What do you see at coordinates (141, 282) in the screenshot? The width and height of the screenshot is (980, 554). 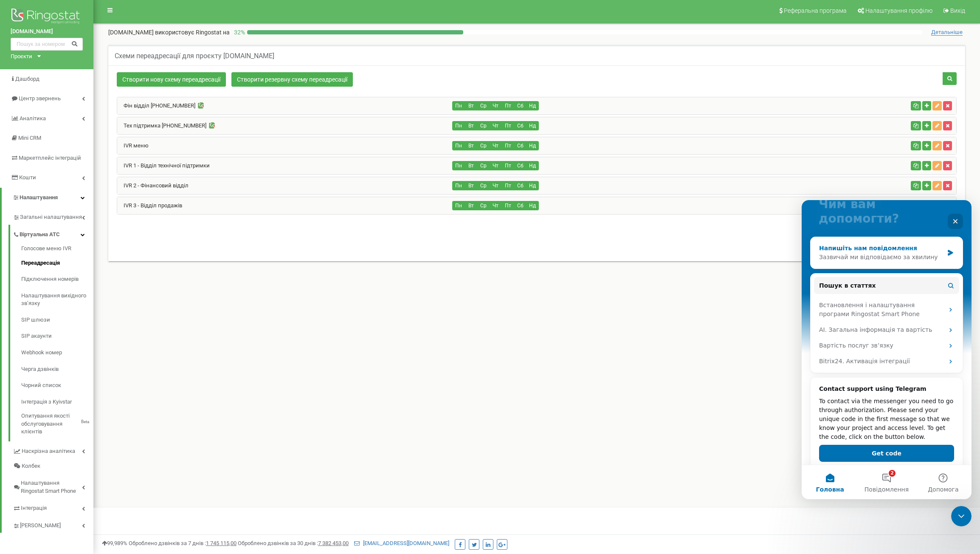 I see `button: Допомога` at bounding box center [141, 282].